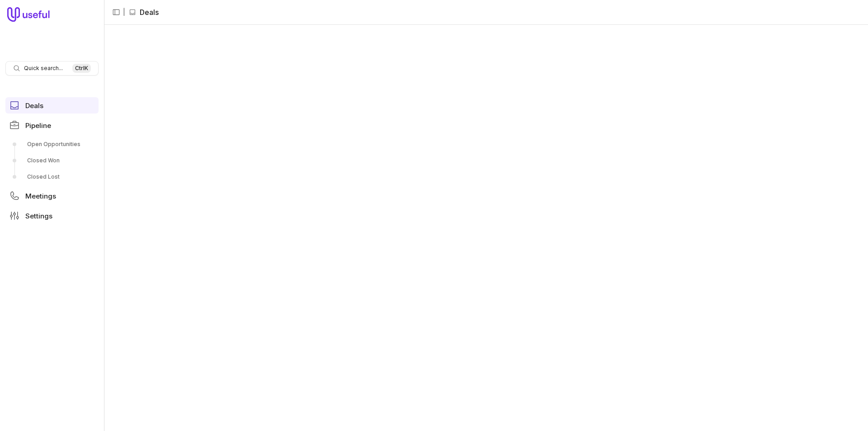 This screenshot has width=868, height=431. I want to click on li: Deals, so click(144, 12).